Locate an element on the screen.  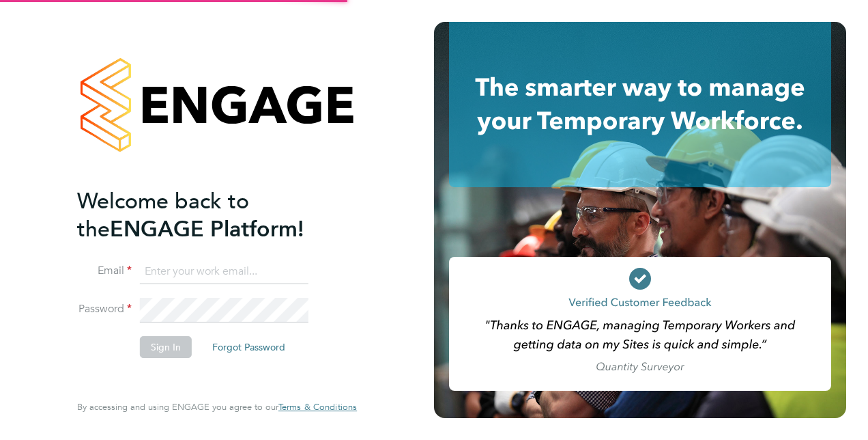
button: Sign In is located at coordinates (166, 347).